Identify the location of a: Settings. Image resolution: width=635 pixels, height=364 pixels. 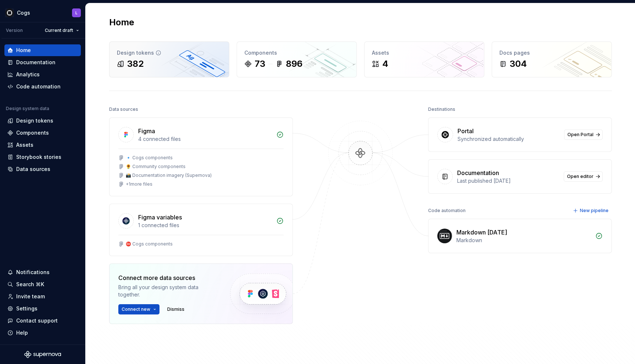
(42, 309).